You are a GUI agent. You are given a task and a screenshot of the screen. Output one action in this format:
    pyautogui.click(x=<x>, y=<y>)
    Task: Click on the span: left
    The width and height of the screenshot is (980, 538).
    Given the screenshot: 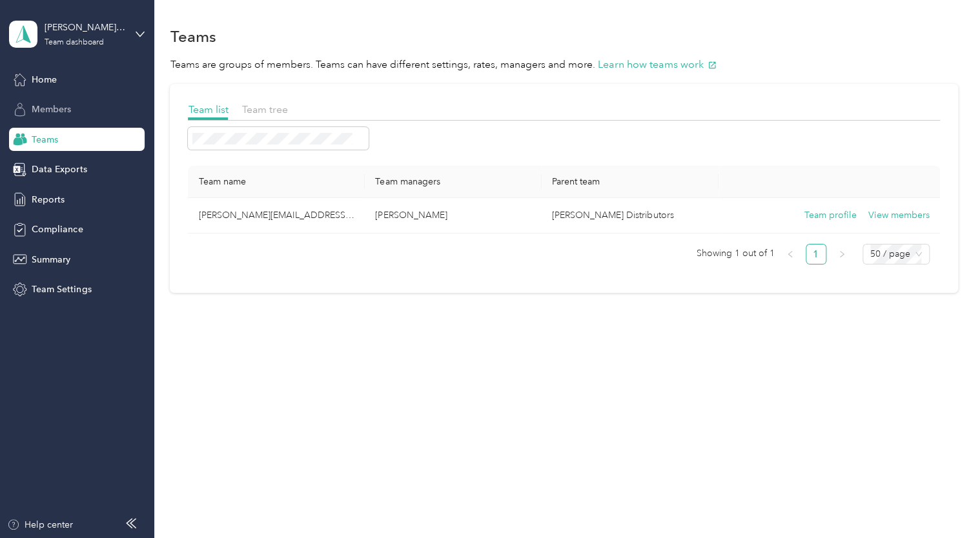 What is the action you would take?
    pyautogui.click(x=790, y=254)
    